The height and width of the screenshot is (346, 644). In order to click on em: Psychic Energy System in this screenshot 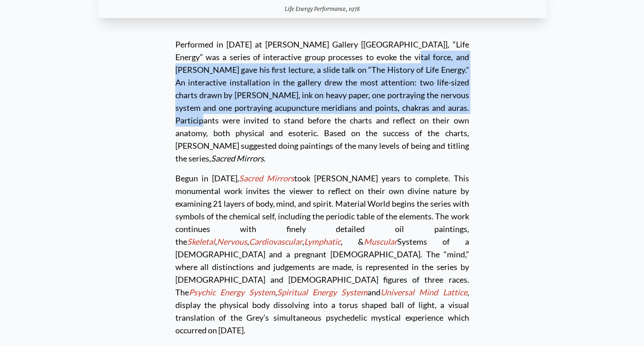, I will do `click(232, 292)`.